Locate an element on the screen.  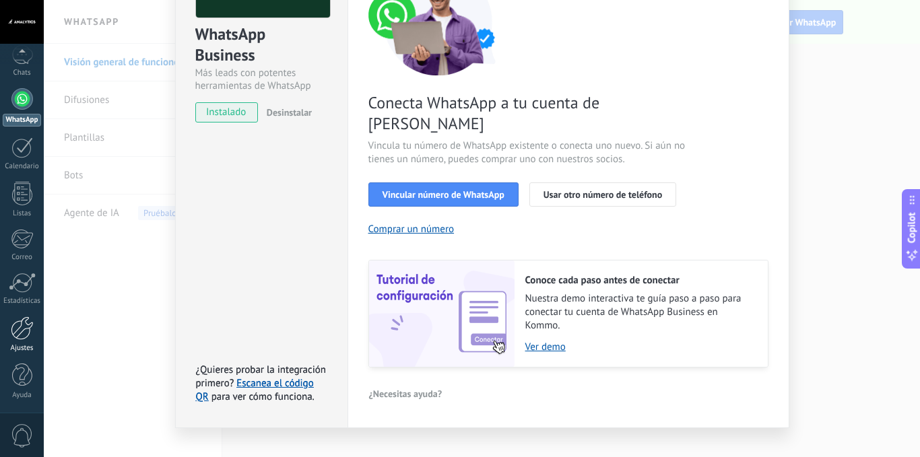
div: Calendario is located at coordinates (22, 166).